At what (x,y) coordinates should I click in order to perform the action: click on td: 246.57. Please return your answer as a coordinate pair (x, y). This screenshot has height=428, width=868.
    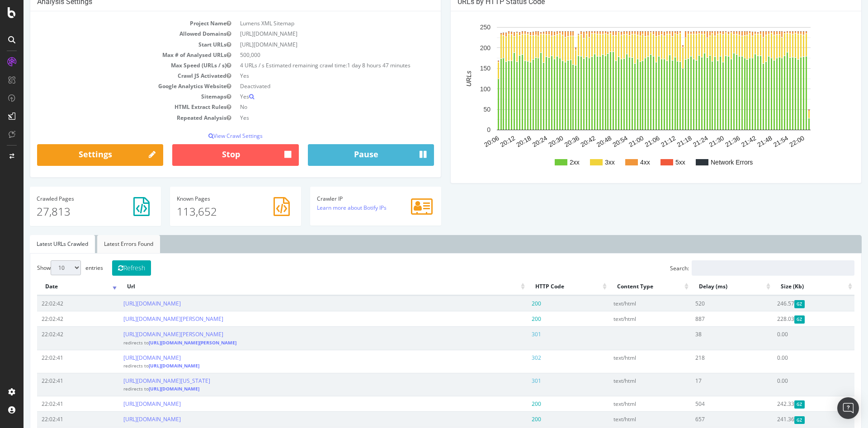
    Looking at the image, I should click on (790, 304).